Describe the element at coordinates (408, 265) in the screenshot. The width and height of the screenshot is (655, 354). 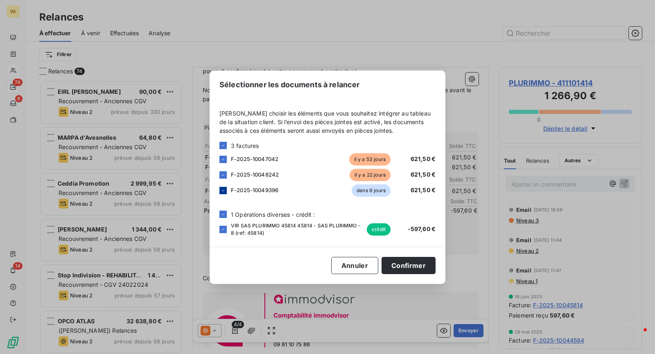
I see `button: Confirmer` at that location.